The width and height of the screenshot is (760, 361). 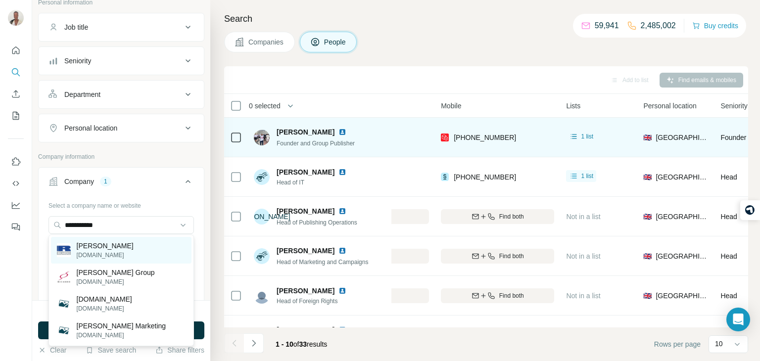 What do you see at coordinates (254, 344) in the screenshot?
I see `button: Navigate to next page` at bounding box center [254, 344].